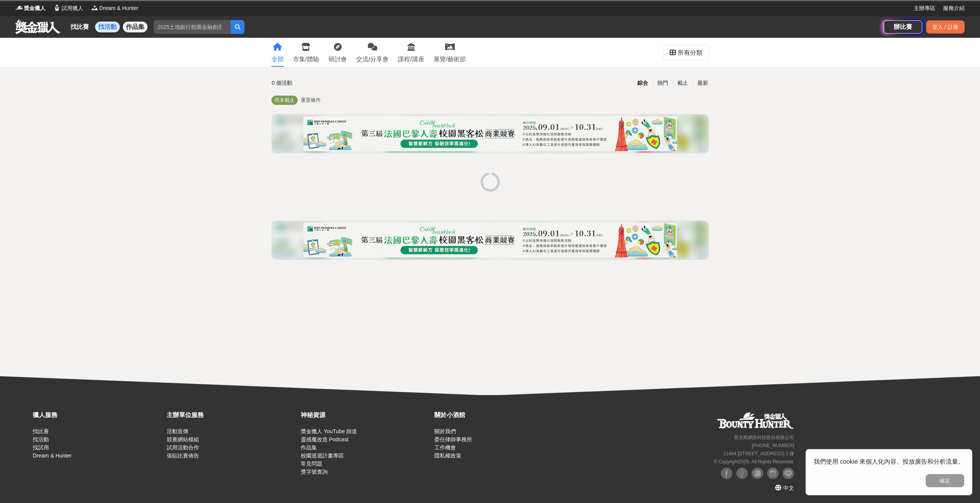 This screenshot has height=503, width=980. What do you see at coordinates (945, 480) in the screenshot?
I see `button: 確定` at bounding box center [945, 480].